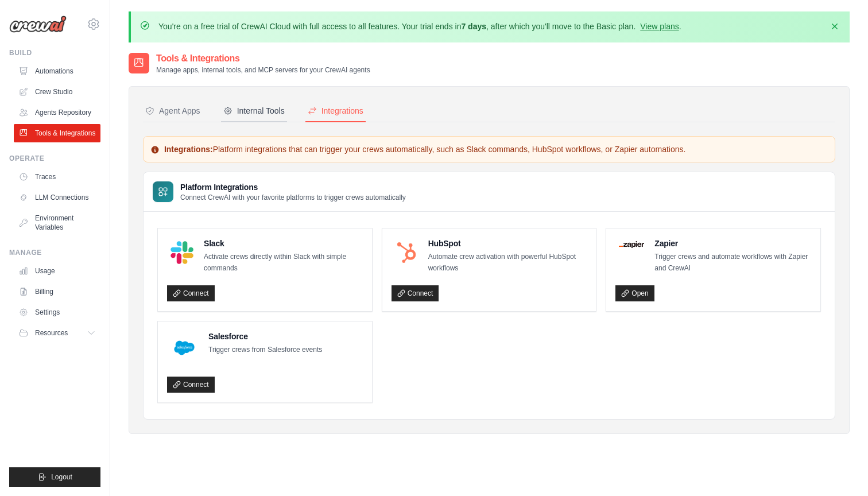 The image size is (868, 496). Describe the element at coordinates (293, 197) in the screenshot. I see `p: Connect CrewAI with your favorite platforms to trigger crews automatically` at that location.